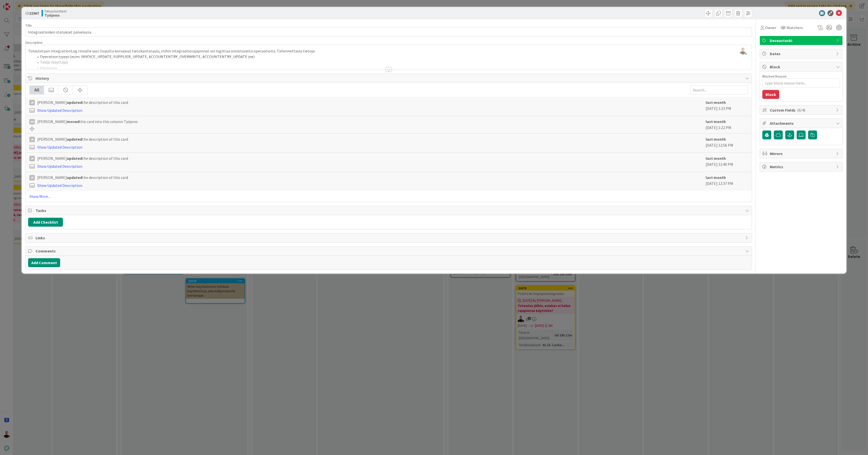 The image size is (868, 455). What do you see at coordinates (46, 222) in the screenshot?
I see `button: Add Checklist` at bounding box center [46, 222].